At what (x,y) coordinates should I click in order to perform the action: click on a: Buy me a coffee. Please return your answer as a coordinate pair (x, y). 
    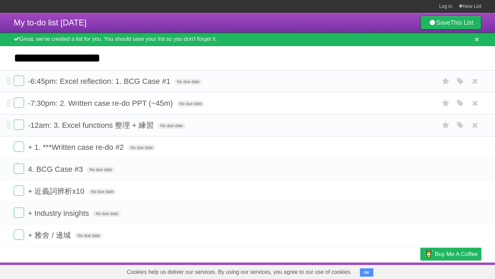
    Looking at the image, I should click on (451, 254).